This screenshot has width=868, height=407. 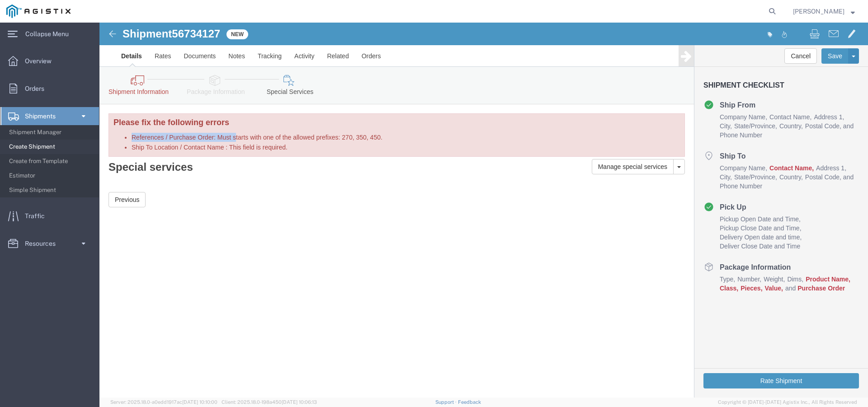 I want to click on span: Roger Podelco, so click(x=818, y=11).